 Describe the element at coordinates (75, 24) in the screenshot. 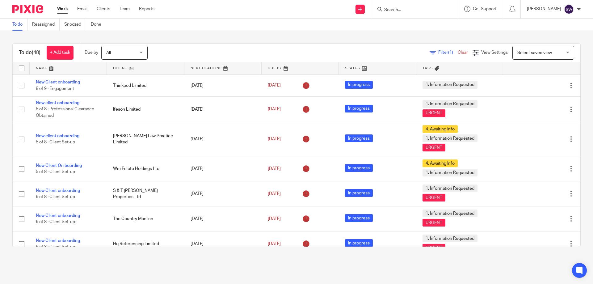

I see `a: Snoozed` at that location.